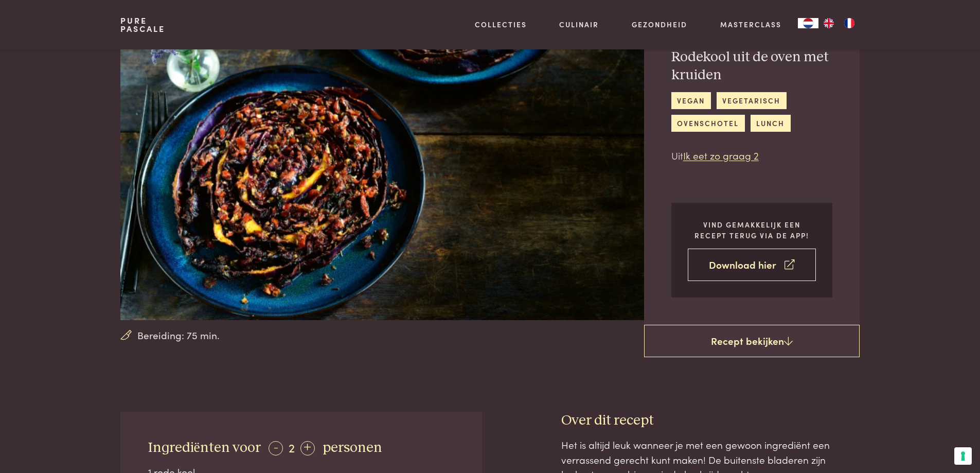 Image resolution: width=980 pixels, height=473 pixels. What do you see at coordinates (708, 123) in the screenshot?
I see `a: ovenschotel` at bounding box center [708, 123].